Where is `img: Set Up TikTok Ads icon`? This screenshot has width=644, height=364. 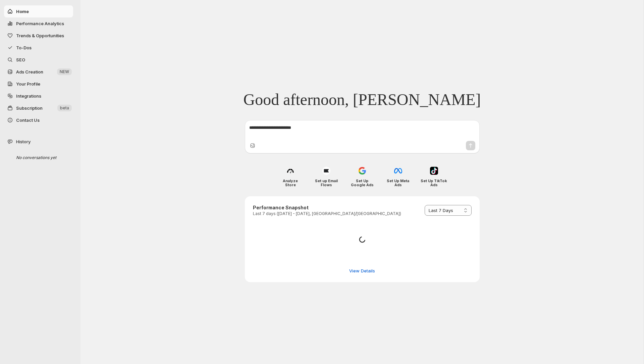
img: Set Up TikTok Ads icon is located at coordinates (434, 170).